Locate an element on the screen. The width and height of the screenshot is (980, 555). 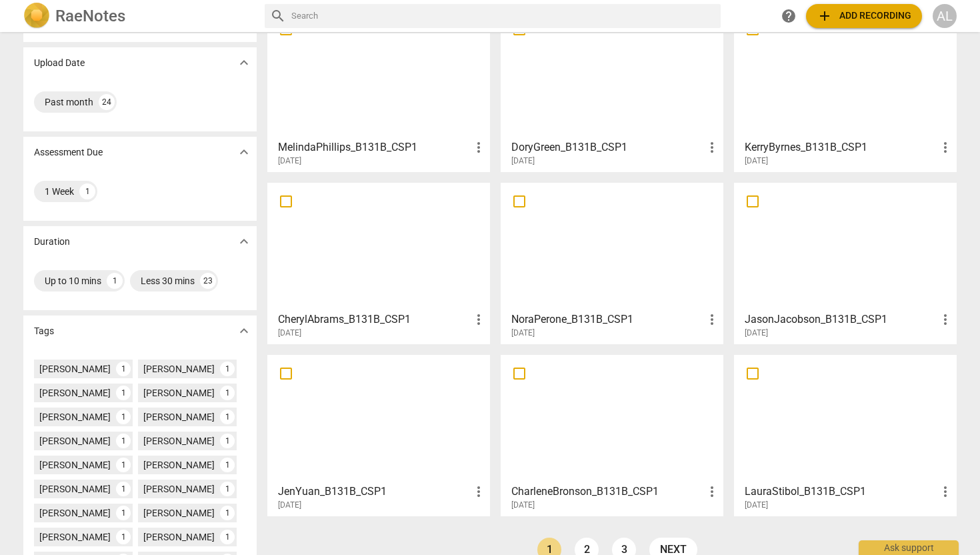
h3: LauraStibol_B131B_CSP1 is located at coordinates (841, 492).